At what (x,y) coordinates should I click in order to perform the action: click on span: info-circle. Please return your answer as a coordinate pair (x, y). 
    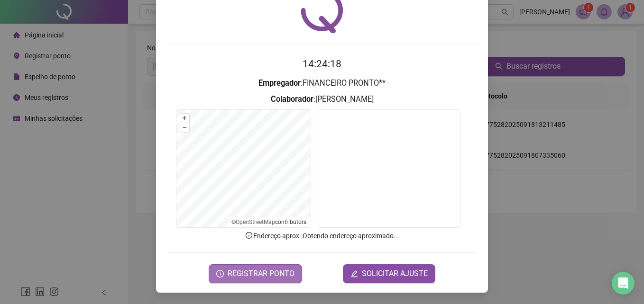
    Looking at the image, I should click on (249, 235).